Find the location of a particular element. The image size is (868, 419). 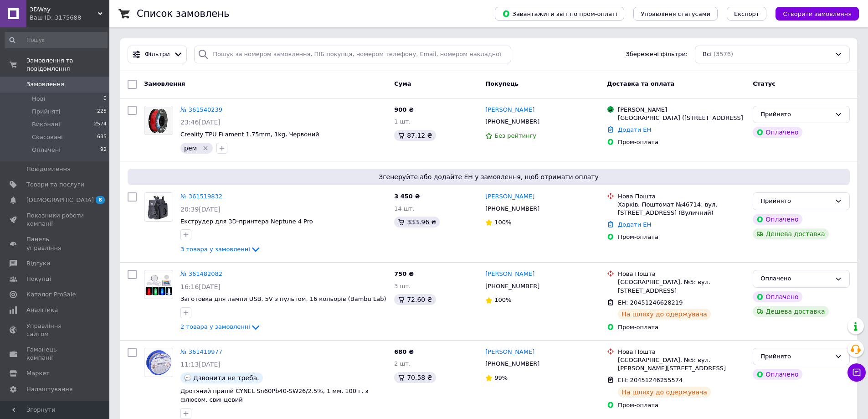

a: № 361540239 is located at coordinates (202, 110).